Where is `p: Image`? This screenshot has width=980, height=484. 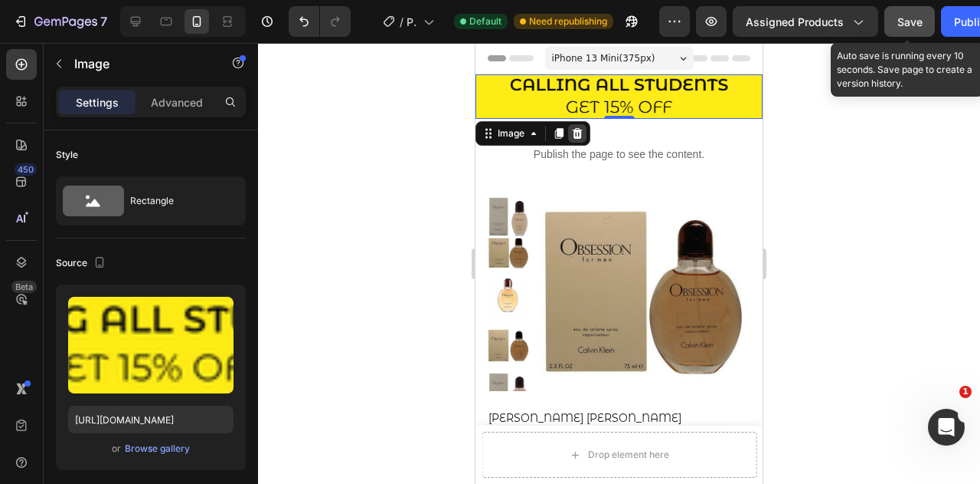 p: Image is located at coordinates (139, 64).